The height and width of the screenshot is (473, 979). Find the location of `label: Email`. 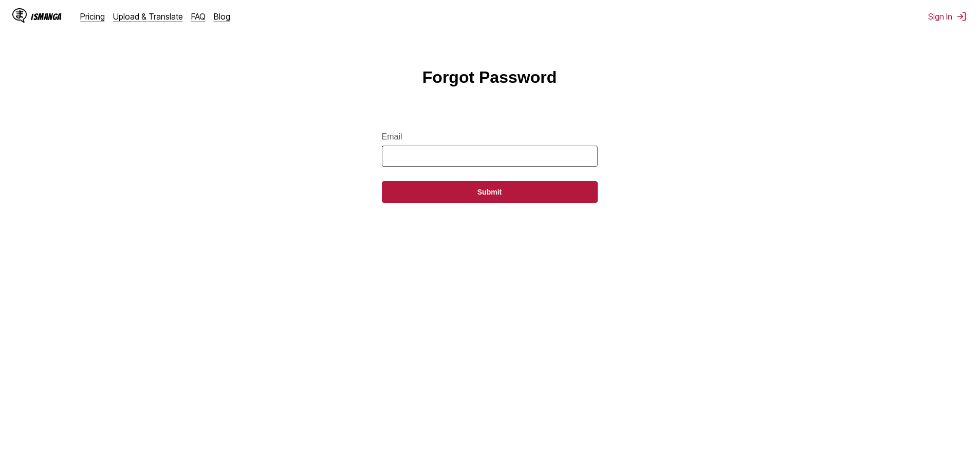

label: Email is located at coordinates (490, 137).